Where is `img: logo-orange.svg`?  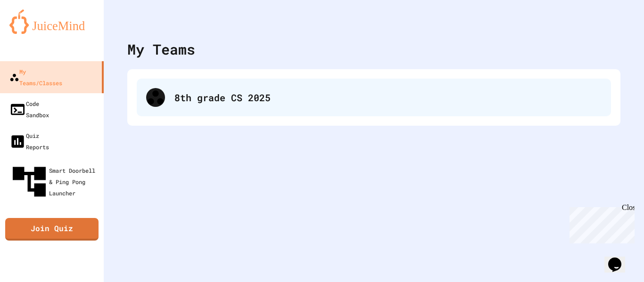 img: logo-orange.svg is located at coordinates (52, 22).